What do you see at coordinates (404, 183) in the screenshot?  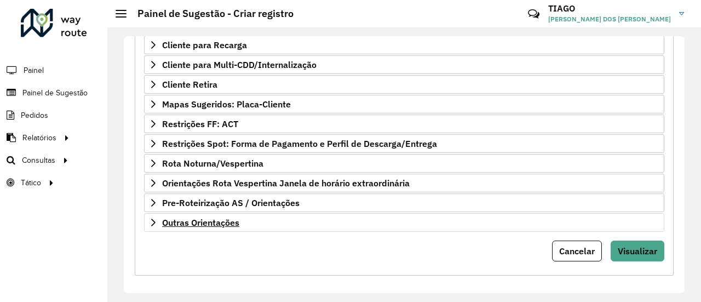 I see `a: Orientações Rota Vespertina Janela de horário extraordinária` at bounding box center [404, 183].